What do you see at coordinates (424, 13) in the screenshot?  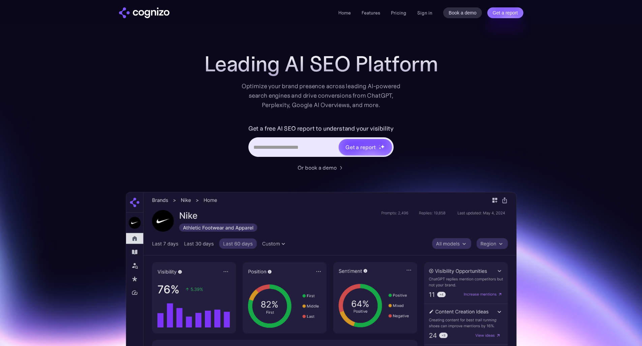 I see `a: Sign in` at bounding box center [424, 13].